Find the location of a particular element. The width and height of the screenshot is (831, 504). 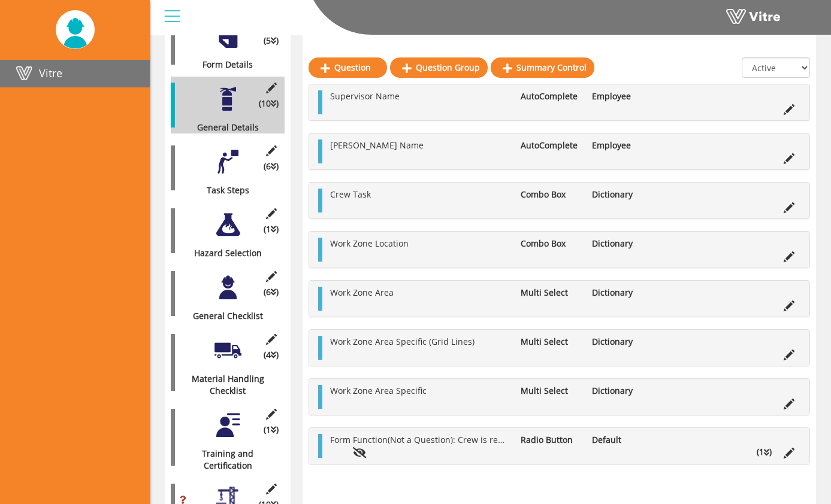

li: Radio Button is located at coordinates (550, 440).